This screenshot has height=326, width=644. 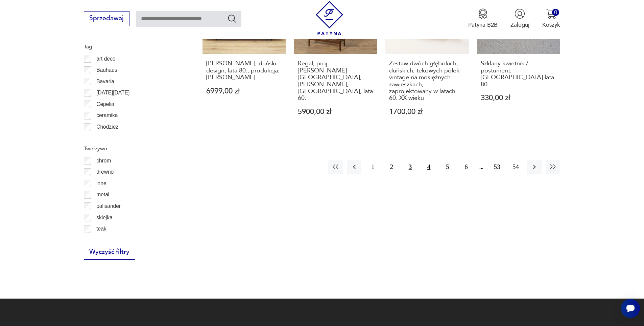 I want to click on button: 6, so click(x=466, y=167).